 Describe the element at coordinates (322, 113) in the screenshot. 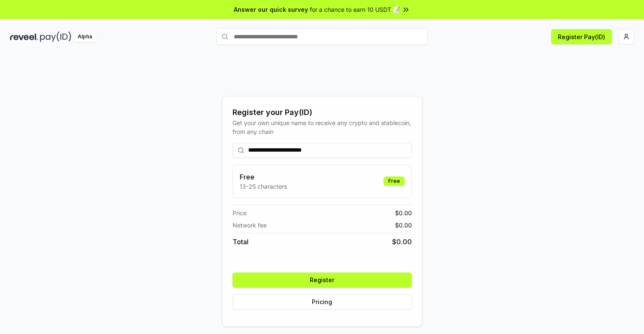

I see `div: Register your Pay(ID)` at that location.